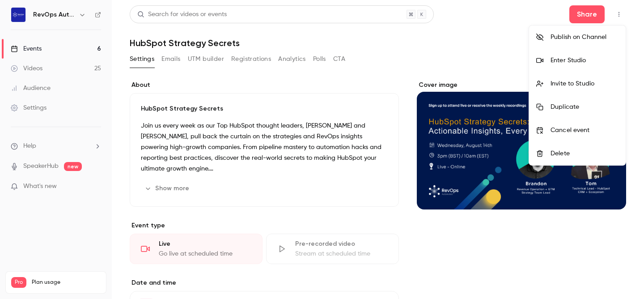  What do you see at coordinates (585, 37) in the screenshot?
I see `div: Publish on Channel` at bounding box center [585, 37].